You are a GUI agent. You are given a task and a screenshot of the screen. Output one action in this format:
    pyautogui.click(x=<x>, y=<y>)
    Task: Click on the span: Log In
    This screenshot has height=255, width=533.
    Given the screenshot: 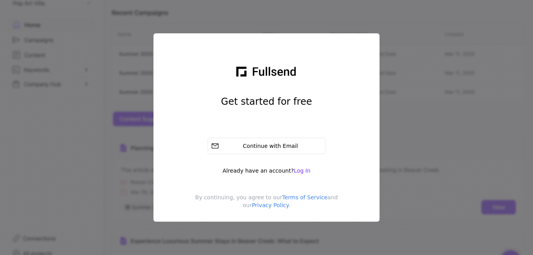 What is the action you would take?
    pyautogui.click(x=302, y=171)
    